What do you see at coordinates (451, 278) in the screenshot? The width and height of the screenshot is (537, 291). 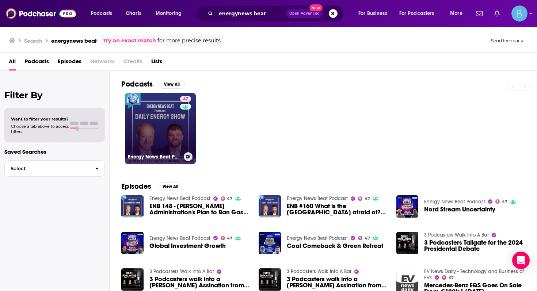 I see `span: 67` at bounding box center [451, 278].